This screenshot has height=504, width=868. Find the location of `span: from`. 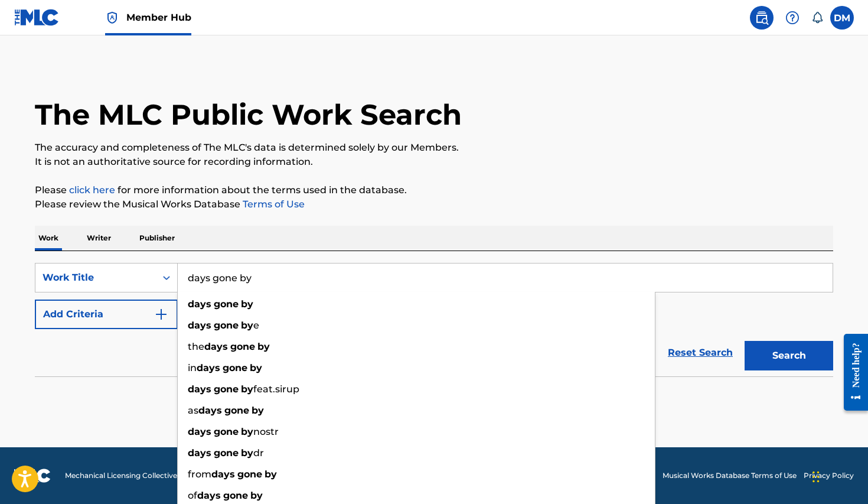

span: from is located at coordinates (200, 474).